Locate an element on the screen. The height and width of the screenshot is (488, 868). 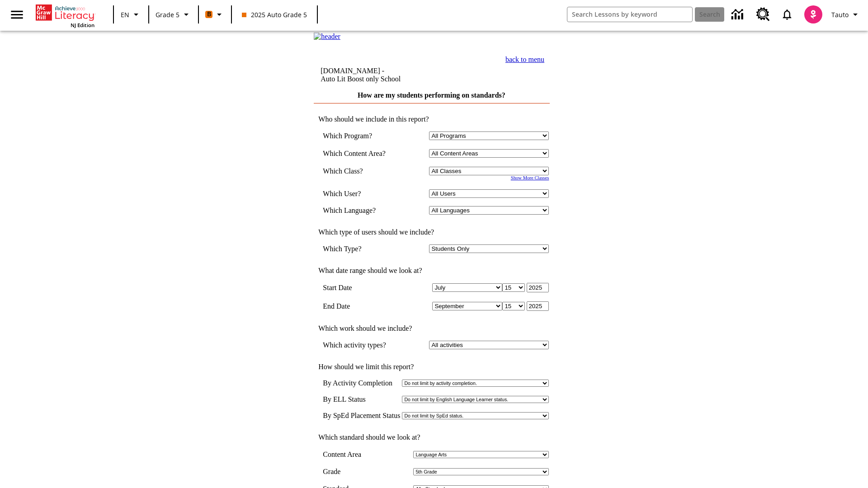
td: Which standard should we look at? is located at coordinates (431, 437).